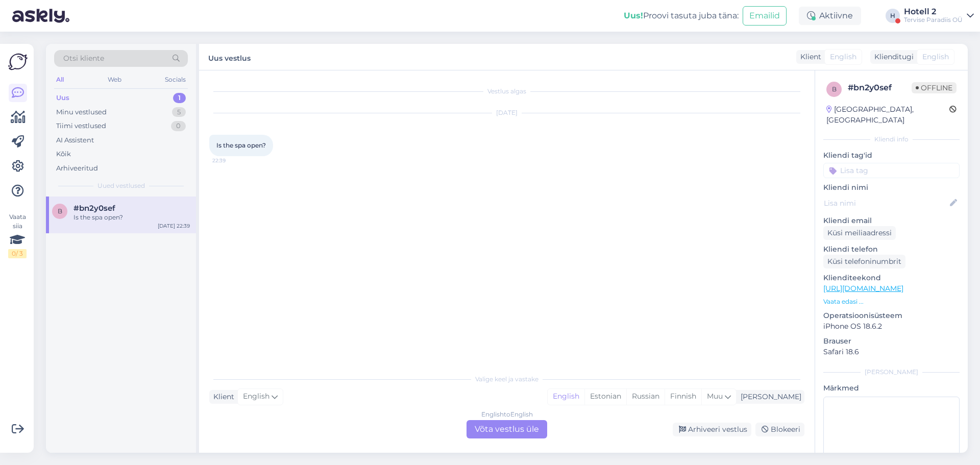  Describe the element at coordinates (891, 388) in the screenshot. I see `p: Märkmed` at that location.